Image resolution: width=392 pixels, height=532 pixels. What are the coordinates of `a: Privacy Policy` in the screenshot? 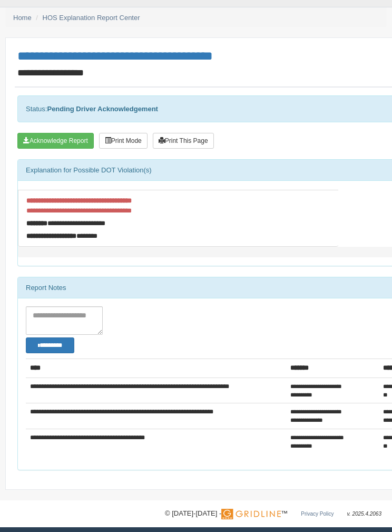 It's located at (317, 514).